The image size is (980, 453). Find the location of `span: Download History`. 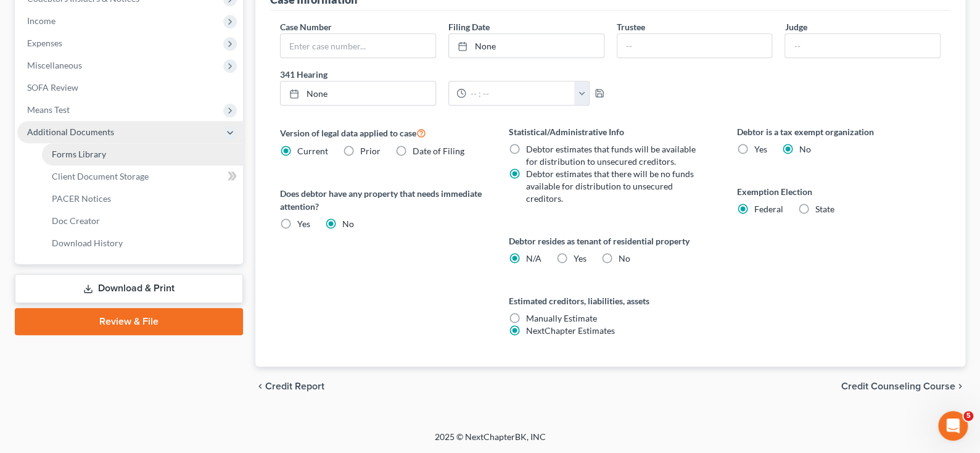

span: Download History is located at coordinates (87, 243).